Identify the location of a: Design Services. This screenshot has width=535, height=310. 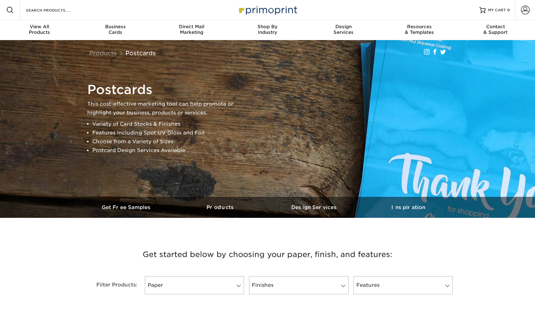
(315, 207).